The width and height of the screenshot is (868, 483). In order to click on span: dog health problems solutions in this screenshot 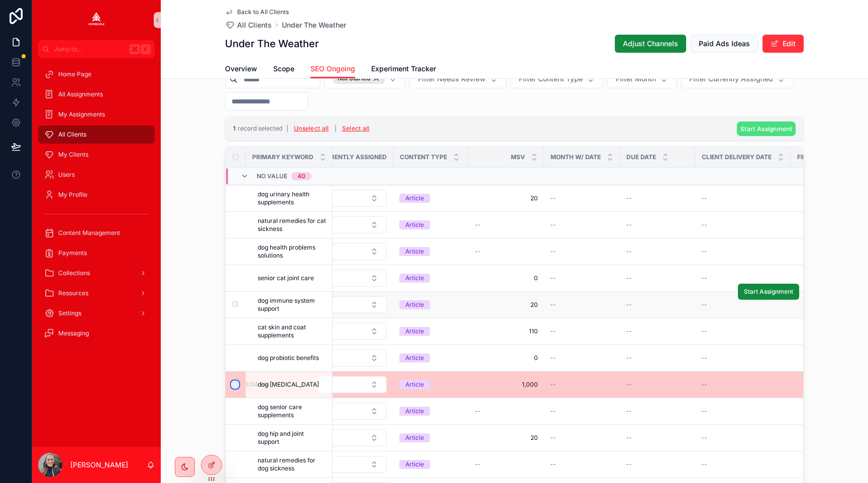, I will do `click(292, 251)`.